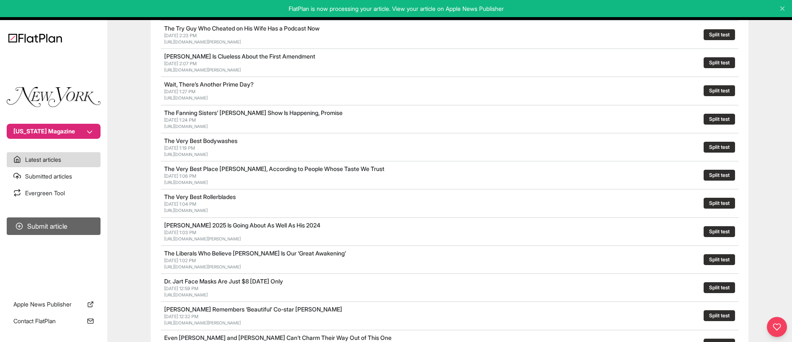 Image resolution: width=792 pixels, height=342 pixels. What do you see at coordinates (396, 9) in the screenshot?
I see `p: FlatPlan is now processing your article. View your article on Apple News Publisher` at bounding box center [396, 9].